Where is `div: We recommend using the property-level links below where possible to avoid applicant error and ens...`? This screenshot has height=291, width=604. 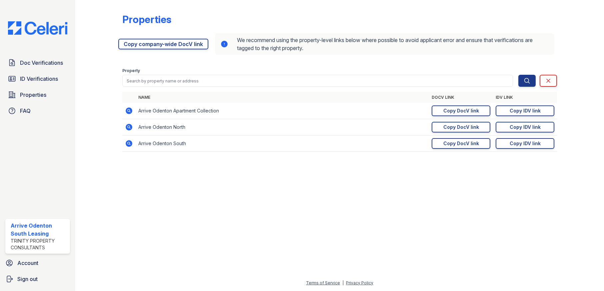
div: We recommend using the property-level links below where possible to avoid applicant error and ens... is located at coordinates (384, 44).